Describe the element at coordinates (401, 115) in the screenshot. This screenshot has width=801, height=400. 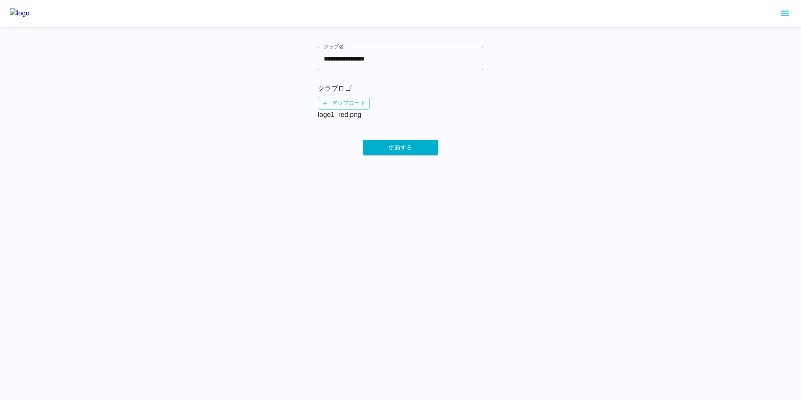
I see `p: logo1_red.png` at that location.